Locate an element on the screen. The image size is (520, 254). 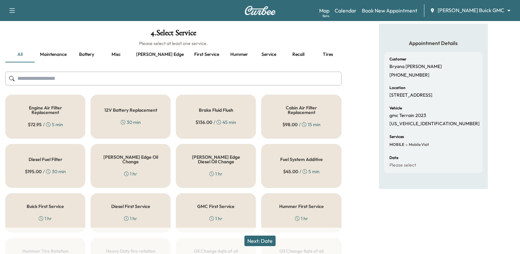
h5: Hummer First Service is located at coordinates (302, 206).